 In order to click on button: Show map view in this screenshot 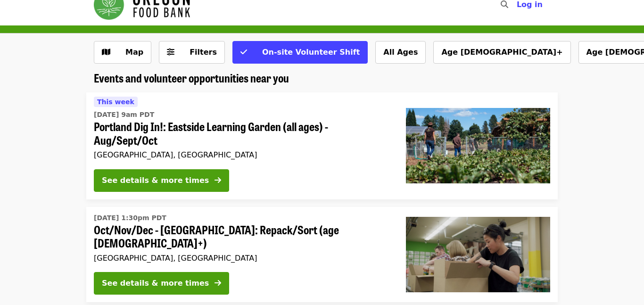, I will do `click(123, 53)`.